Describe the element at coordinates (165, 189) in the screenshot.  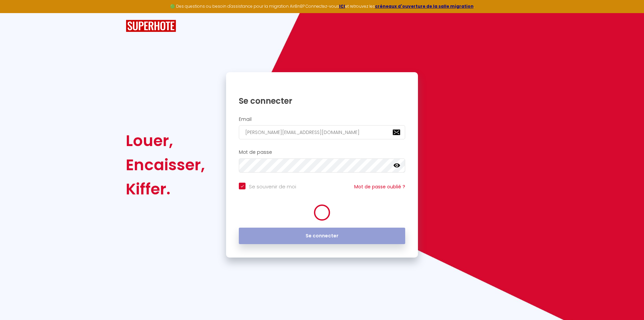
I see `div: Kiffer.` at that location.